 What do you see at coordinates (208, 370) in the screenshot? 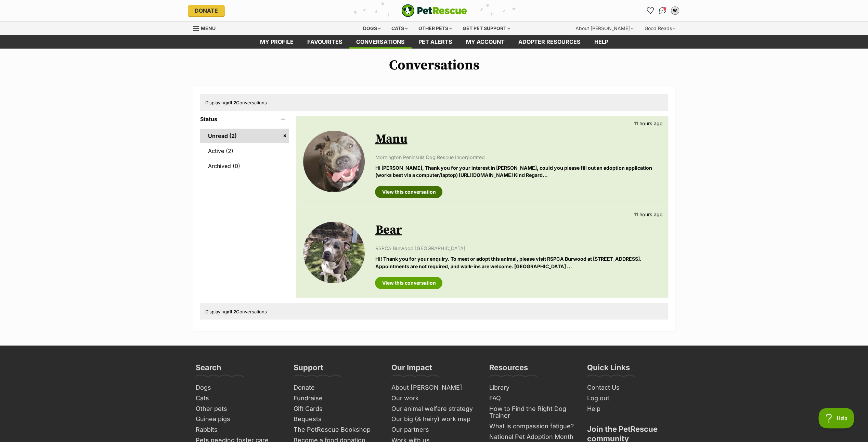
I see `h3: Search` at bounding box center [208, 370].